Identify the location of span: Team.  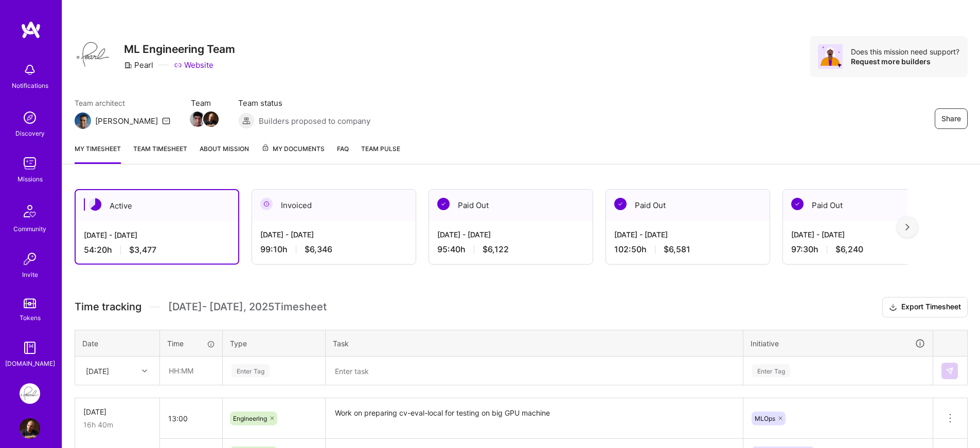
(205, 103).